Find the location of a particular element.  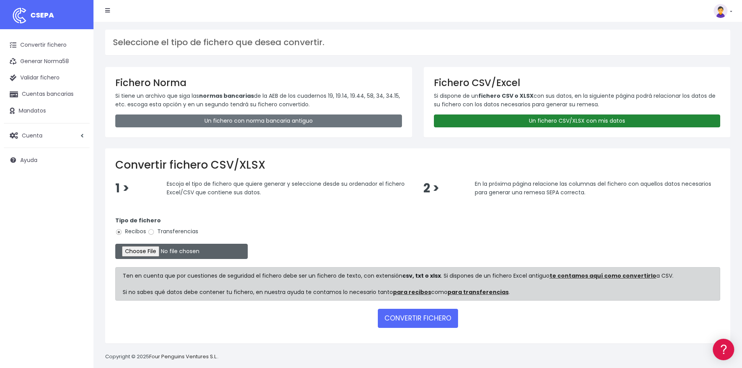

a: para recibos is located at coordinates (412, 292).